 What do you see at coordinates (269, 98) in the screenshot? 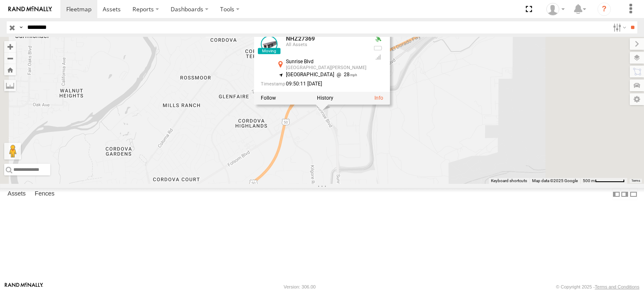
I see `label: Realtime tracking of Asset` at bounding box center [269, 98].